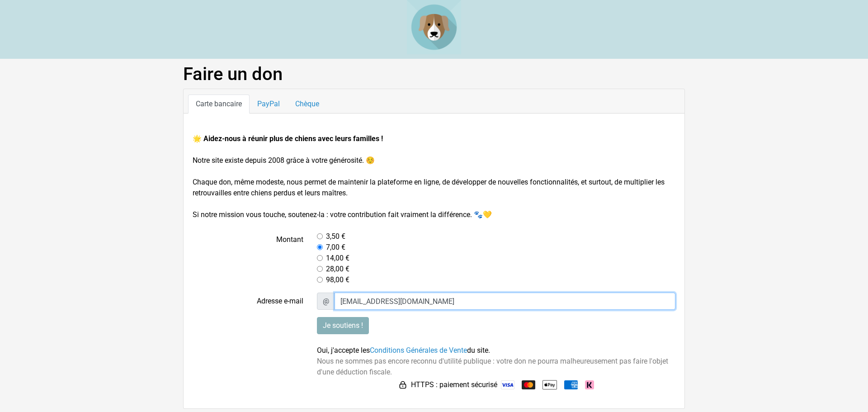 The image size is (868, 412). Describe the element at coordinates (528, 385) in the screenshot. I see `img: Mastercard` at that location.